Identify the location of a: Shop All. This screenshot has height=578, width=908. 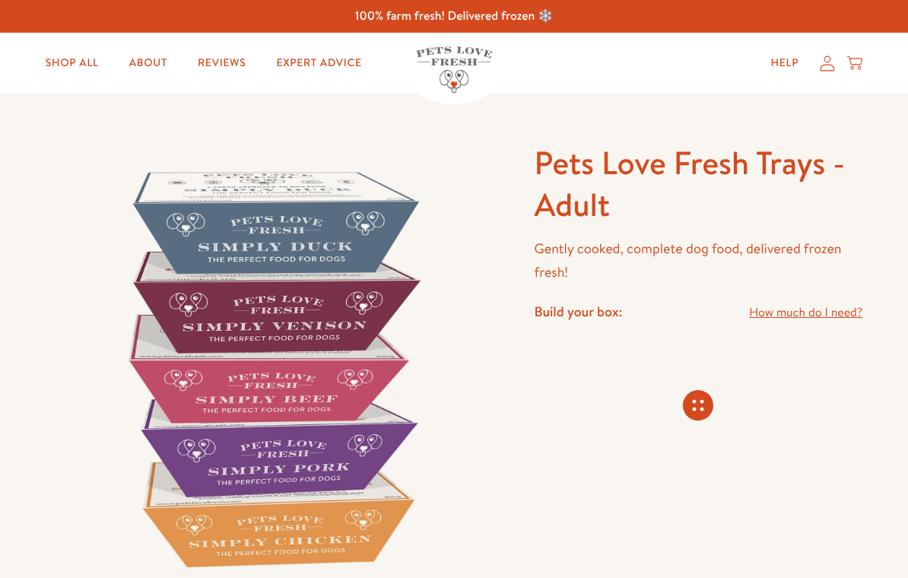
(72, 63).